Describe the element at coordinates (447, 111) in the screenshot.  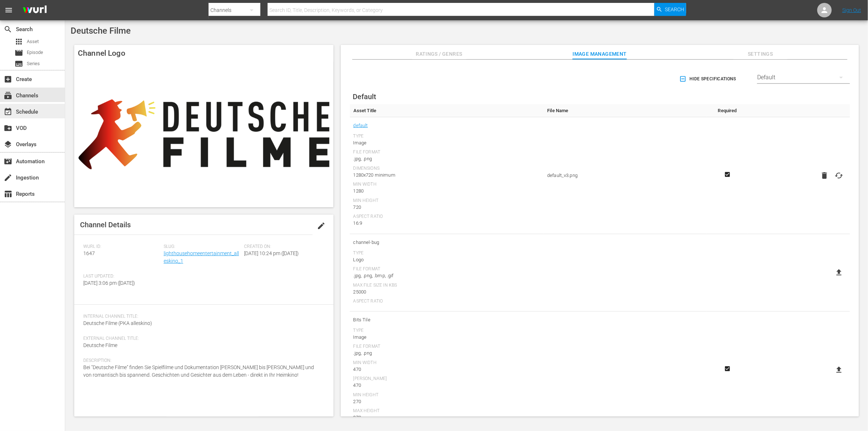
I see `th: Asset Title` at that location.